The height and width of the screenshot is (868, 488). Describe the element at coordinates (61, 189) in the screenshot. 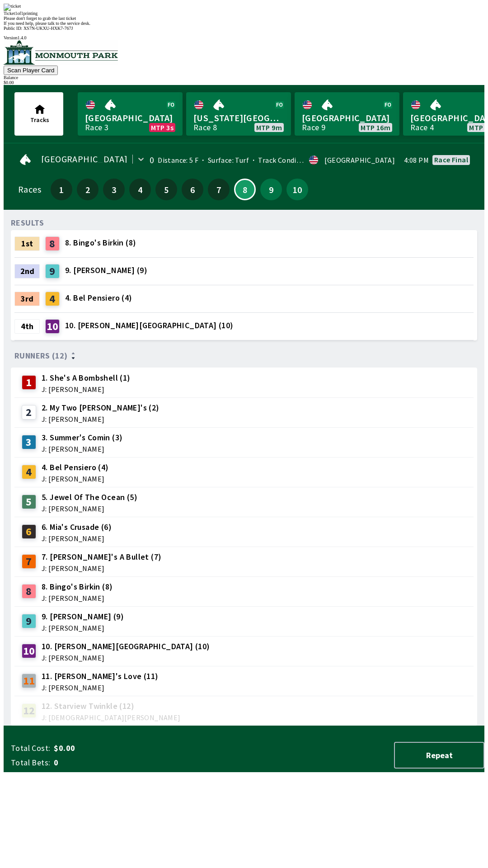

I see `button: 1` at that location.